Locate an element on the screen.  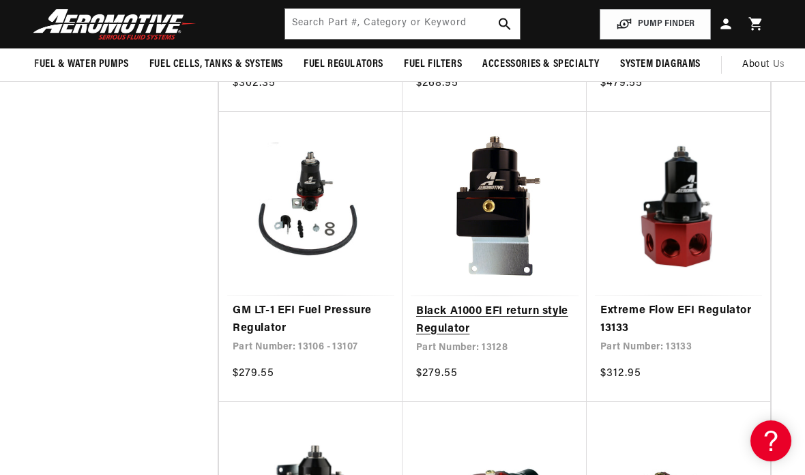
a: Black A1000 EFI return style Regulator is located at coordinates (494, 320).